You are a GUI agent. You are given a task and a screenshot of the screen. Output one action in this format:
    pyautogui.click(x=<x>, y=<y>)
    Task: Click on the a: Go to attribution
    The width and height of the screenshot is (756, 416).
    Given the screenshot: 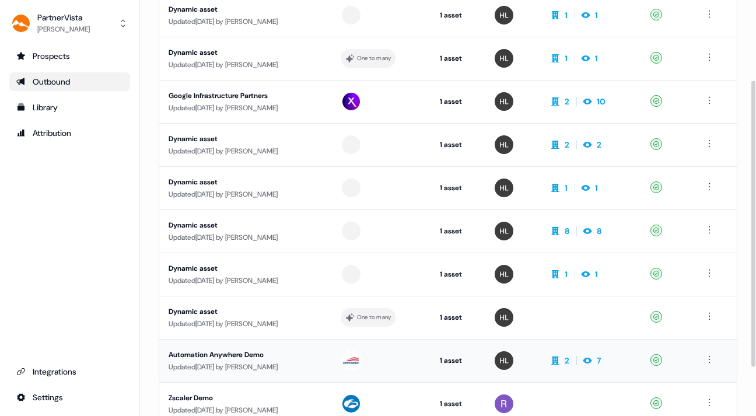 What is the action you would take?
    pyautogui.click(x=69, y=133)
    